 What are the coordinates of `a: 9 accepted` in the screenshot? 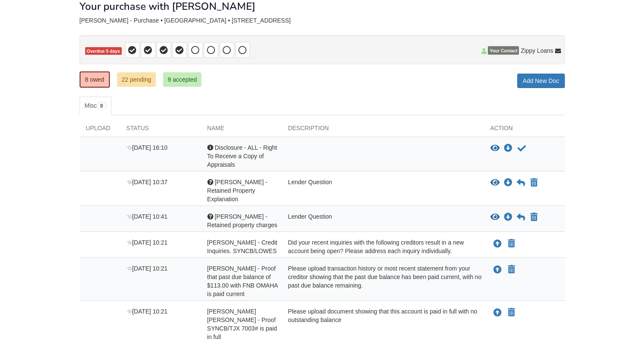 It's located at (183, 80).